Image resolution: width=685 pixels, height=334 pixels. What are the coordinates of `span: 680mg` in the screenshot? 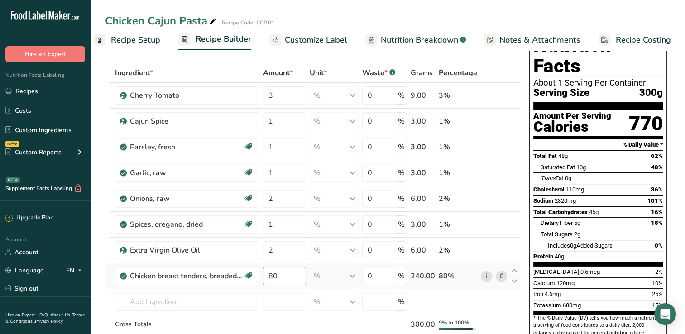 It's located at (572, 305).